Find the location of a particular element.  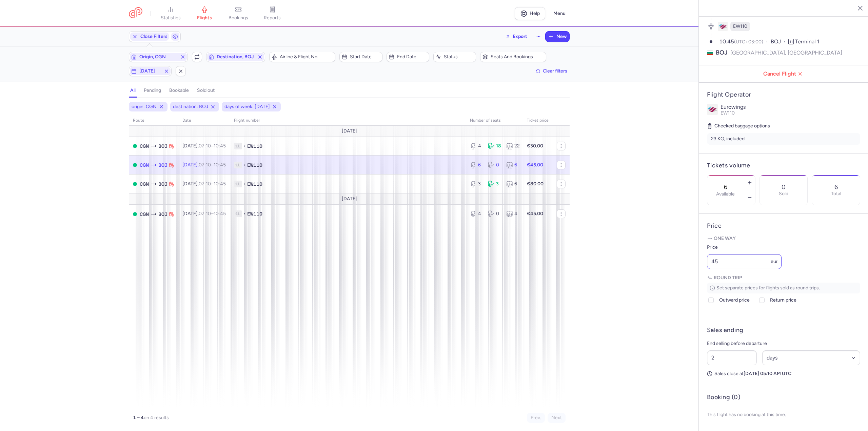

th: Flight number is located at coordinates (348, 121).